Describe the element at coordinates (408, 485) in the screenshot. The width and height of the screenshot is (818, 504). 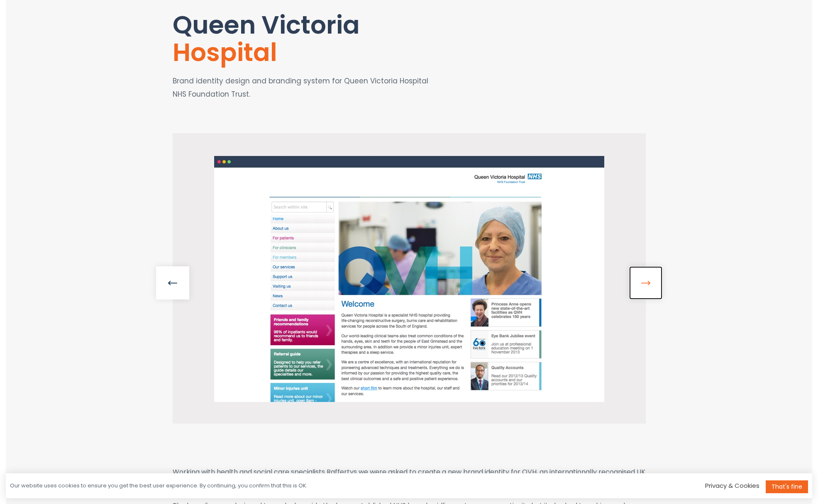
I see `div: Blocked (selector):` at that location.